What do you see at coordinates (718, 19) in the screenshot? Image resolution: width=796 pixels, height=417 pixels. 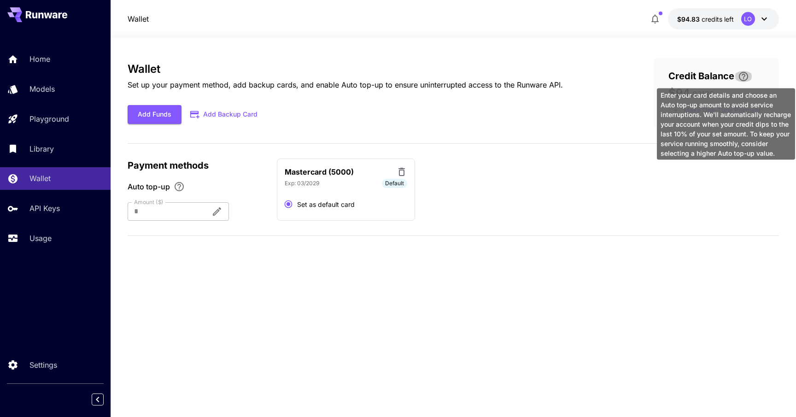 I see `span: credits left` at bounding box center [718, 19].